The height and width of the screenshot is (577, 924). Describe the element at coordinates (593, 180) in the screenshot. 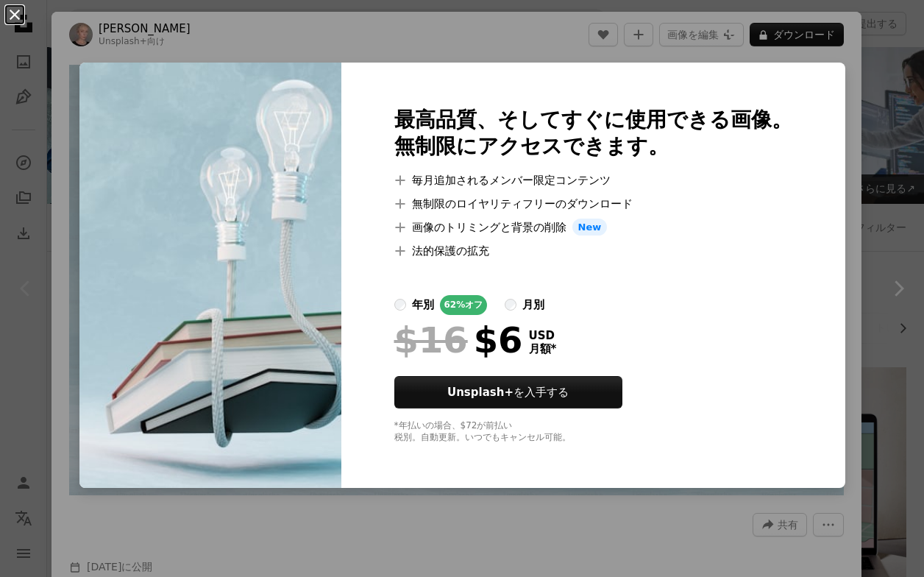

I see `li: 毎月追加されるメンバー限定コンテンツ` at that location.